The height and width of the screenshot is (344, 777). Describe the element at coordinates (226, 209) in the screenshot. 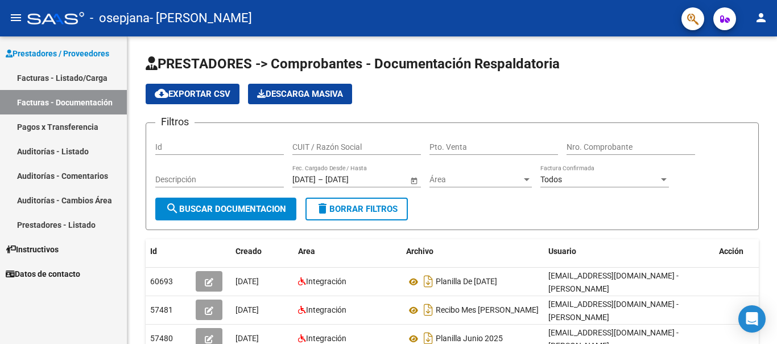

I see `button: Buscar Documentacion` at that location.